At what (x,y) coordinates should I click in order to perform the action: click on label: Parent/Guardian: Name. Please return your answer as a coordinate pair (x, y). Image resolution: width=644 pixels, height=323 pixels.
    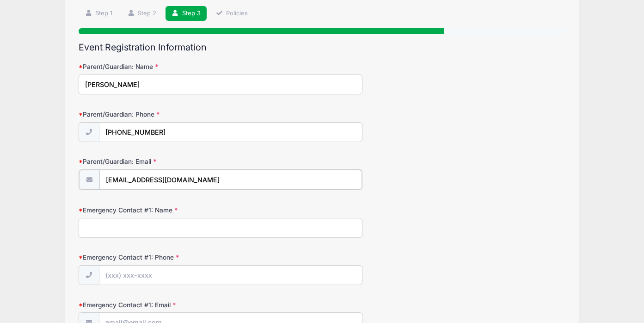
    Looking at the image, I should click on (160, 66).